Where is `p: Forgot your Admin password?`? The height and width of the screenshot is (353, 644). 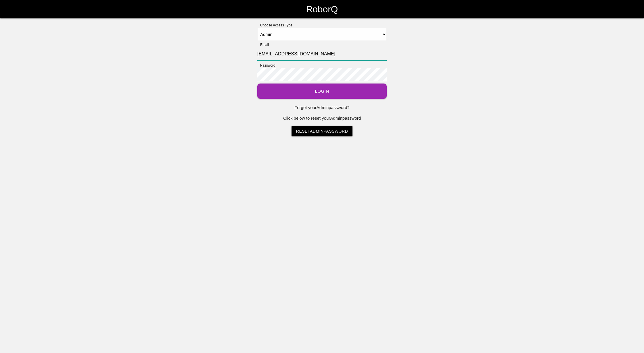 p: Forgot your Admin password? is located at coordinates (322, 108).